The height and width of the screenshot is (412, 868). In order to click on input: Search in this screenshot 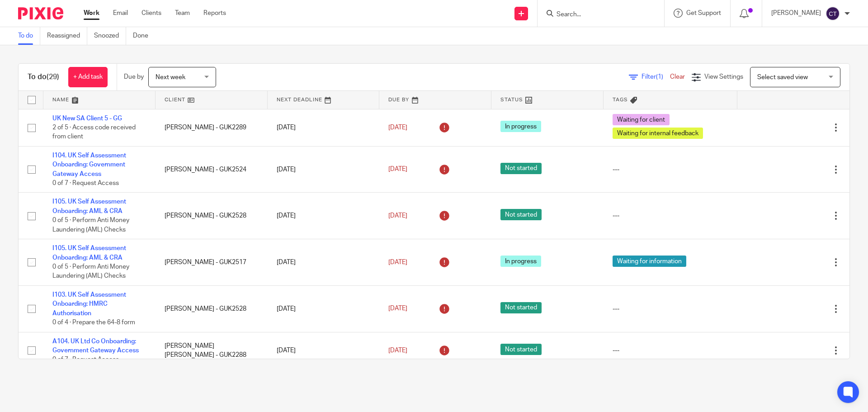, I will do `click(597, 15)`.